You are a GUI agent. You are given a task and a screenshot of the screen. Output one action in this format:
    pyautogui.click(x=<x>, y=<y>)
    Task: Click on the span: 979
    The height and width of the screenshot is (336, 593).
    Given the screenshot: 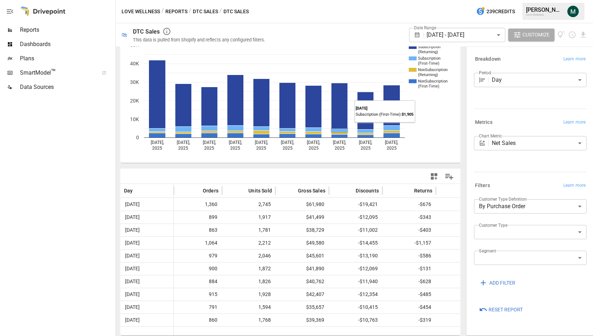 What is the action you would take?
    pyautogui.click(x=213, y=255)
    